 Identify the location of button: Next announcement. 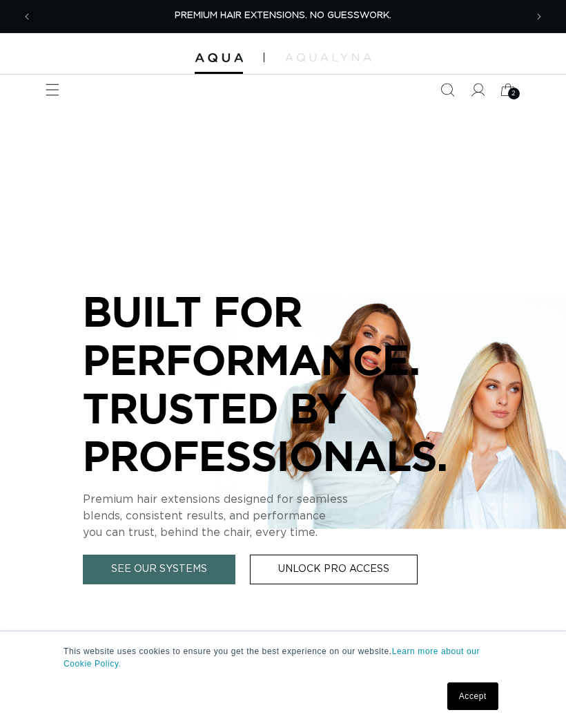
(540, 17).